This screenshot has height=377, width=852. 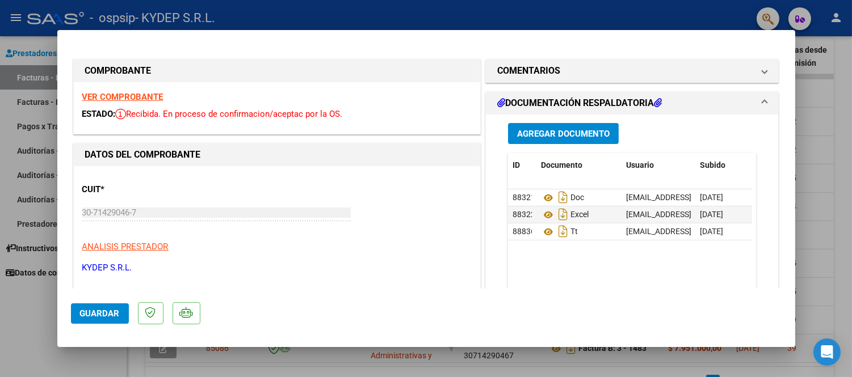 I want to click on div: DOCUMENTACIÓN RESPALDATORIA, so click(x=632, y=232).